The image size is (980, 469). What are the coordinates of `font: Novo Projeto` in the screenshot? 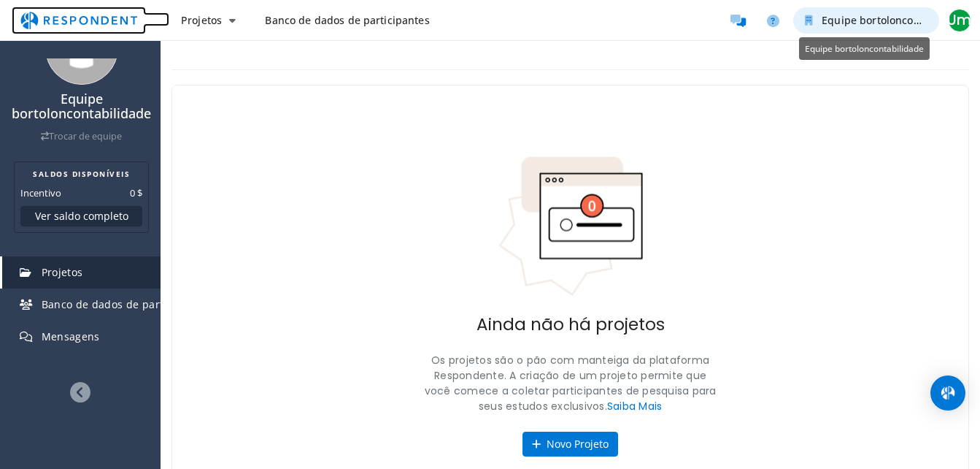 It's located at (577, 443).